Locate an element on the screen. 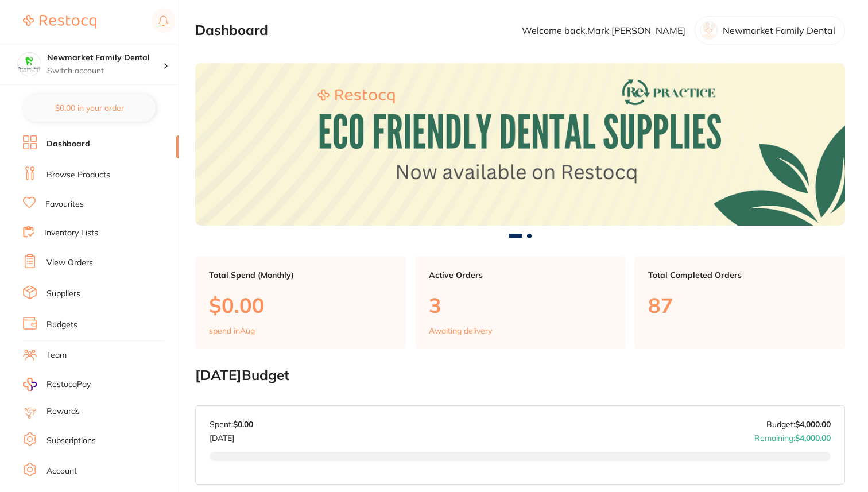 The height and width of the screenshot is (492, 868). a: Total Completed Orders87 is located at coordinates (740, 303).